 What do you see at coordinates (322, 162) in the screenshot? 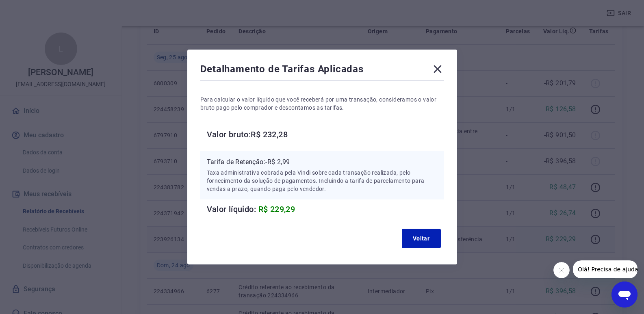
I see `p: Tarifa de Retenção: -R$ 2,99` at bounding box center [322, 162].